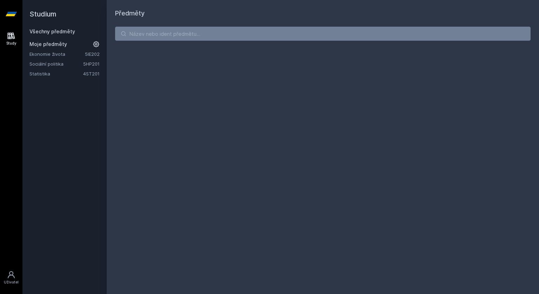  What do you see at coordinates (11, 43) in the screenshot?
I see `div: Study` at bounding box center [11, 43].